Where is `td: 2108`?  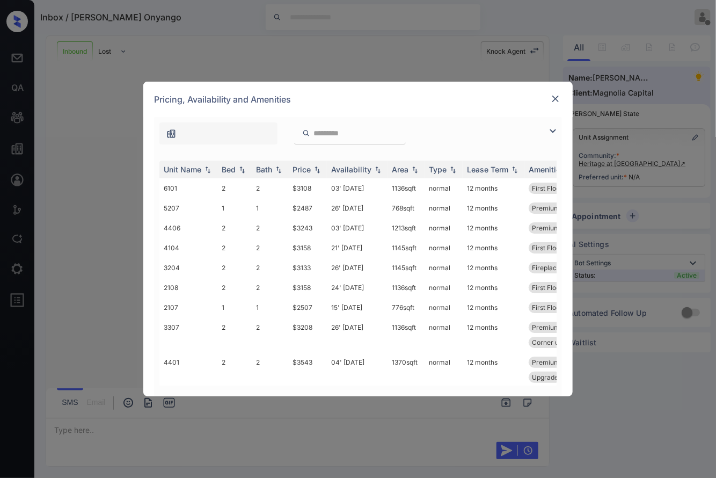 td: 2108 is located at coordinates (188, 287).